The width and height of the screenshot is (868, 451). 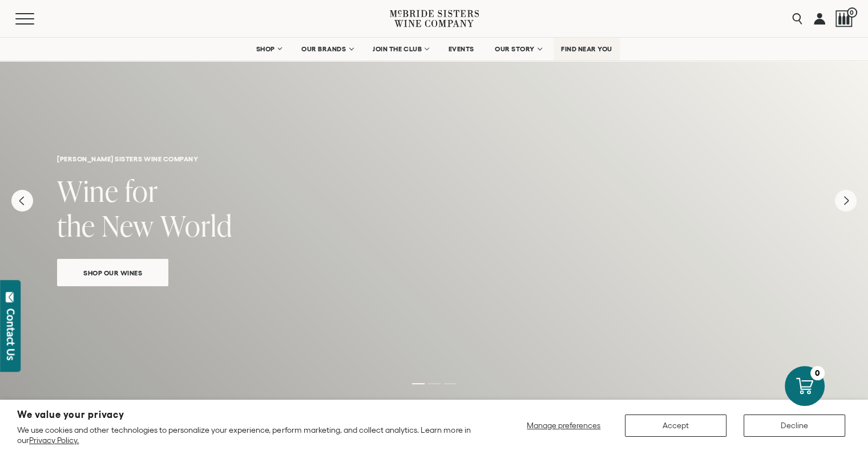 I want to click on p: We use cookies and other technologies to personalize your experience, perform marketing, and coll..., so click(x=248, y=435).